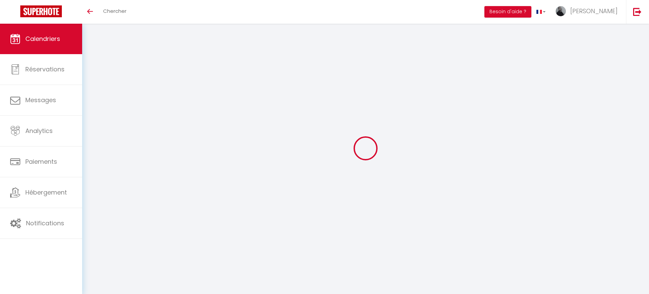 The width and height of the screenshot is (649, 294). What do you see at coordinates (507, 12) in the screenshot?
I see `button: Besoin d'aide ?` at bounding box center [507, 12].